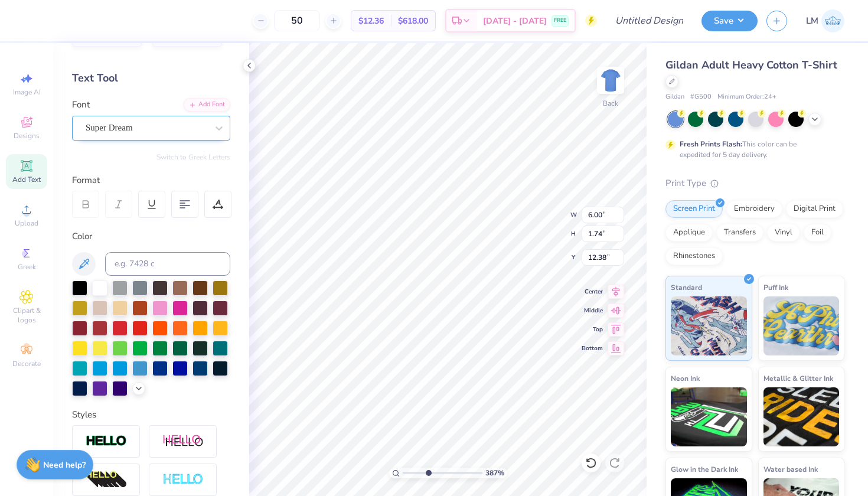 The height and width of the screenshot is (496, 868). What do you see at coordinates (753, 149) in the screenshot?
I see `div: This color can be expedited for 5 day delivery.` at bounding box center [753, 149].